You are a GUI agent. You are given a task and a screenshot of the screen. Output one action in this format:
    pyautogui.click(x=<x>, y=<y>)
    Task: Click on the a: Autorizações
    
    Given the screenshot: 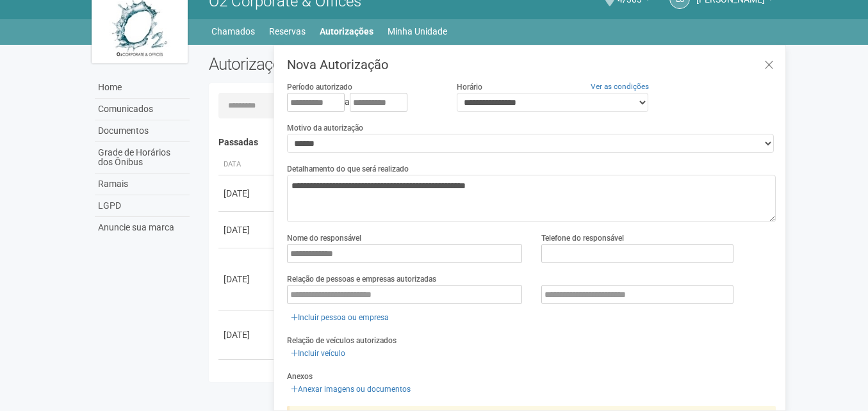 What is the action you would take?
    pyautogui.click(x=347, y=32)
    